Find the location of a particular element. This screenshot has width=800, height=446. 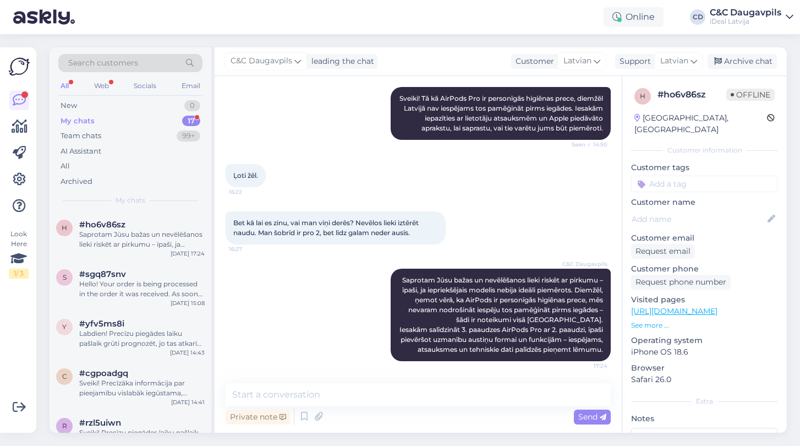

div: My chats is located at coordinates (78, 121).